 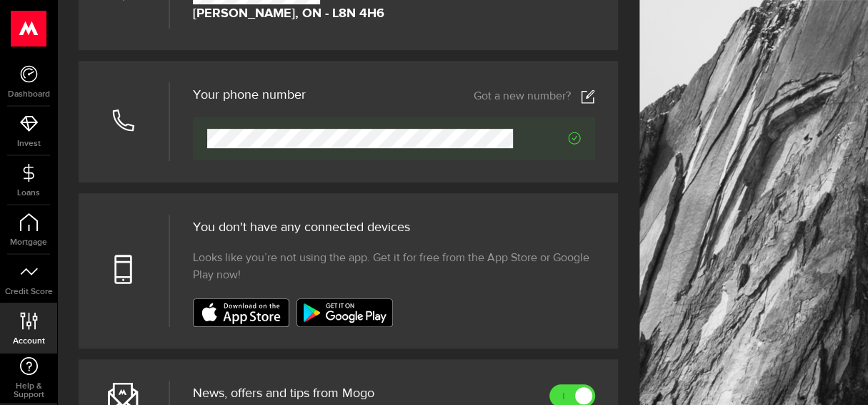 What do you see at coordinates (547, 138) in the screenshot?
I see `span: Verified` at bounding box center [547, 138].